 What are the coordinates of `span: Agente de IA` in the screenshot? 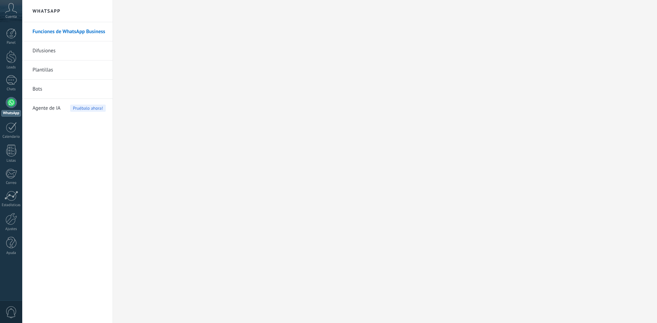 It's located at (47, 109).